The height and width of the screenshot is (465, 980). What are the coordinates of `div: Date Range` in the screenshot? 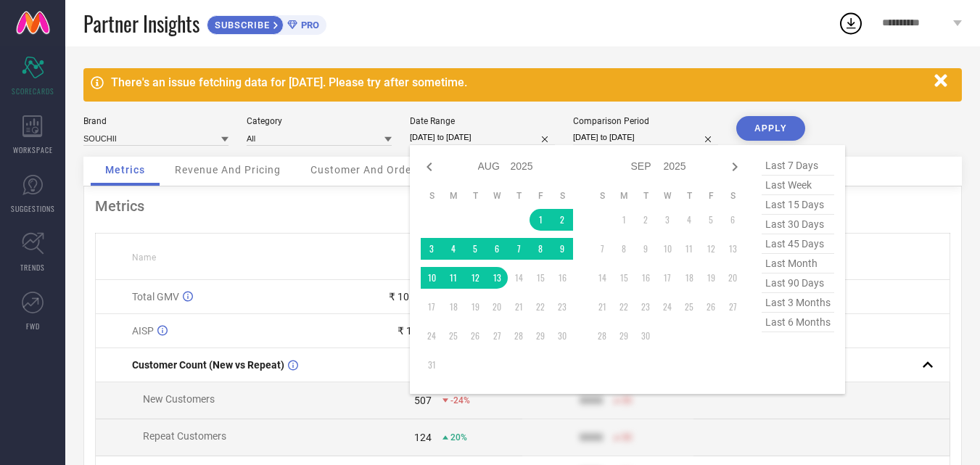 It's located at (483, 121).